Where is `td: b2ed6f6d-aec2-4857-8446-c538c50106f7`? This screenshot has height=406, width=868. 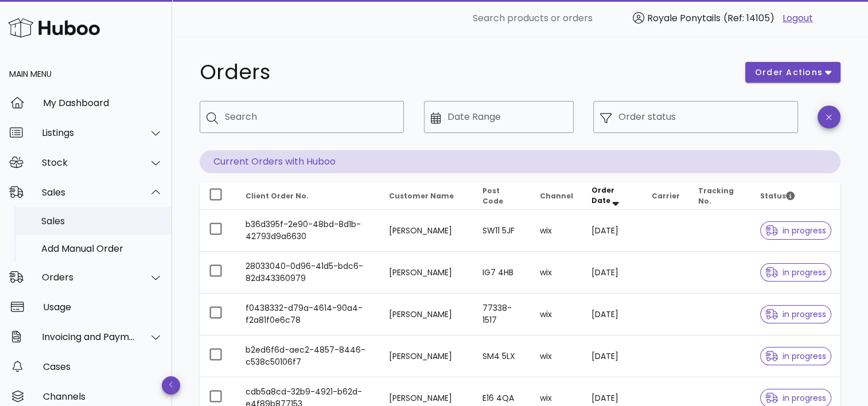
td: b2ed6f6d-aec2-4857-8446-c538c50106f7 is located at coordinates (308, 356).